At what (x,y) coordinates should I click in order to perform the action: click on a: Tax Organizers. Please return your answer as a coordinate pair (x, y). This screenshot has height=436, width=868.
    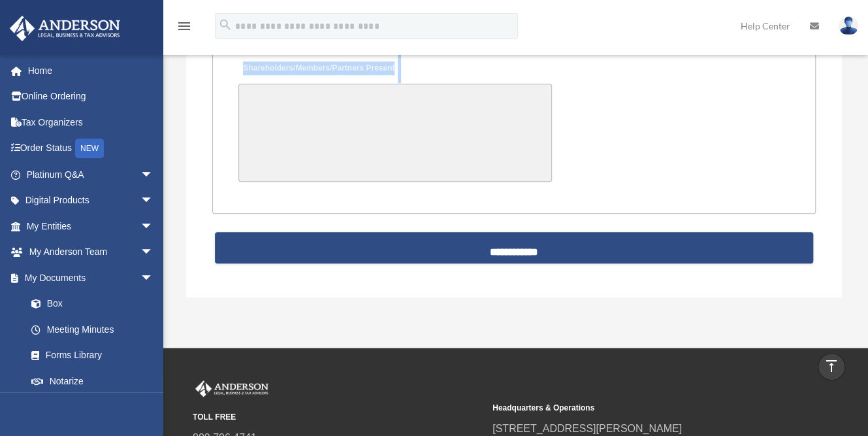
    Looking at the image, I should click on (91, 122).